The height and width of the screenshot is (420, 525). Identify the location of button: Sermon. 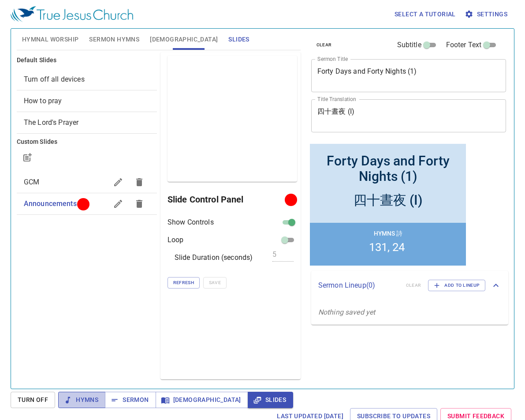
(130, 399).